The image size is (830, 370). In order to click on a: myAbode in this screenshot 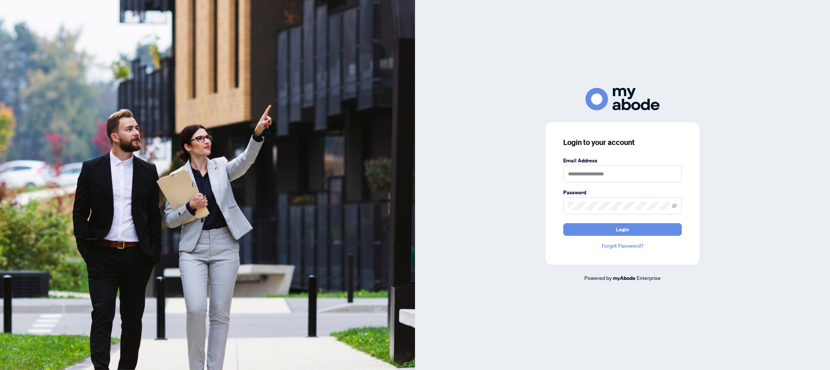, I will do `click(624, 278)`.